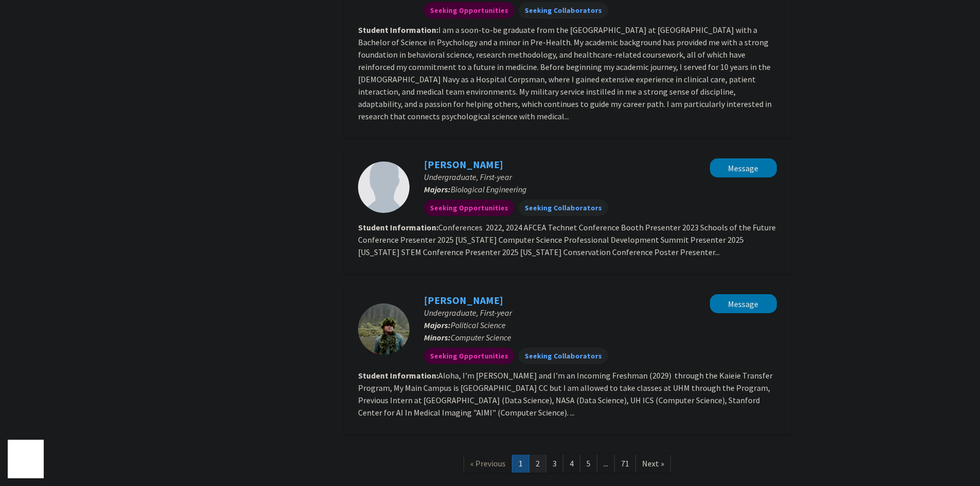  What do you see at coordinates (653, 464) in the screenshot?
I see `span: Next »` at bounding box center [653, 464].